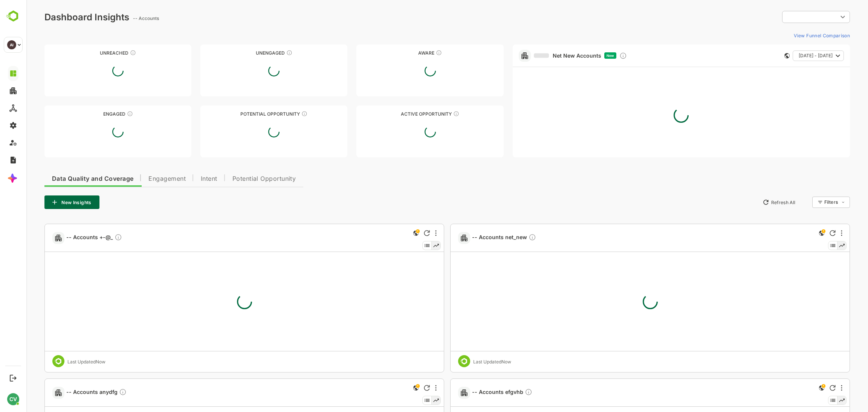 This screenshot has width=868, height=412. I want to click on div: These accounts have open opportunities which might be at any of the Sales Stages, so click(430, 114).